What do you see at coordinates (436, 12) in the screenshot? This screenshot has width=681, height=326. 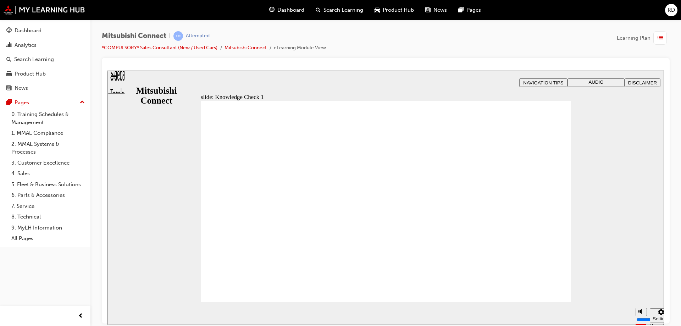 I see `button: NAVIGATION TIPS` at bounding box center [436, 12].